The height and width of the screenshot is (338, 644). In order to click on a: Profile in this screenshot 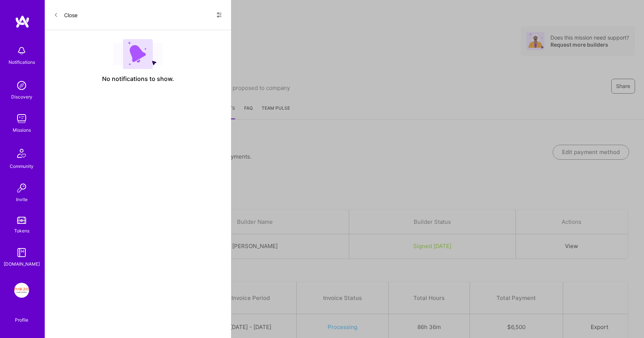, I will do `click(21, 316)`.